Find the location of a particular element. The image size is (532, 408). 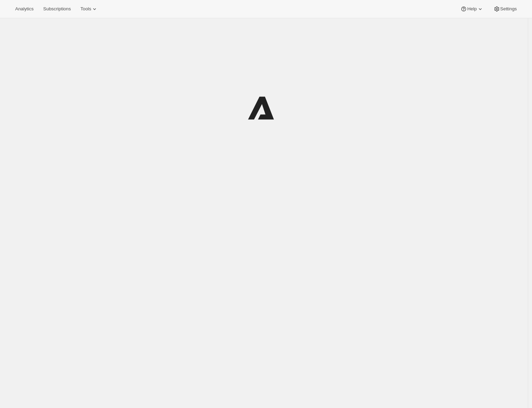

span: Settings is located at coordinates (509, 9).